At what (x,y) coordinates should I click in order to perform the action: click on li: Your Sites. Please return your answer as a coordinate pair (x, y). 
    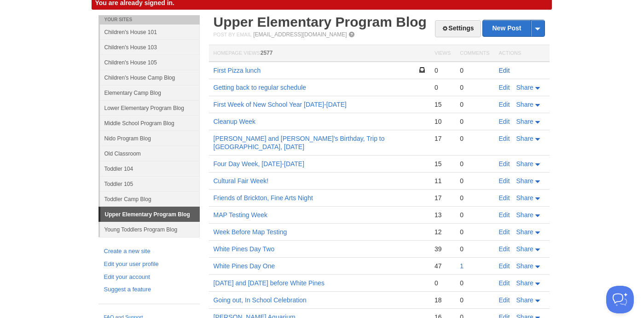
    Looking at the image, I should click on (149, 20).